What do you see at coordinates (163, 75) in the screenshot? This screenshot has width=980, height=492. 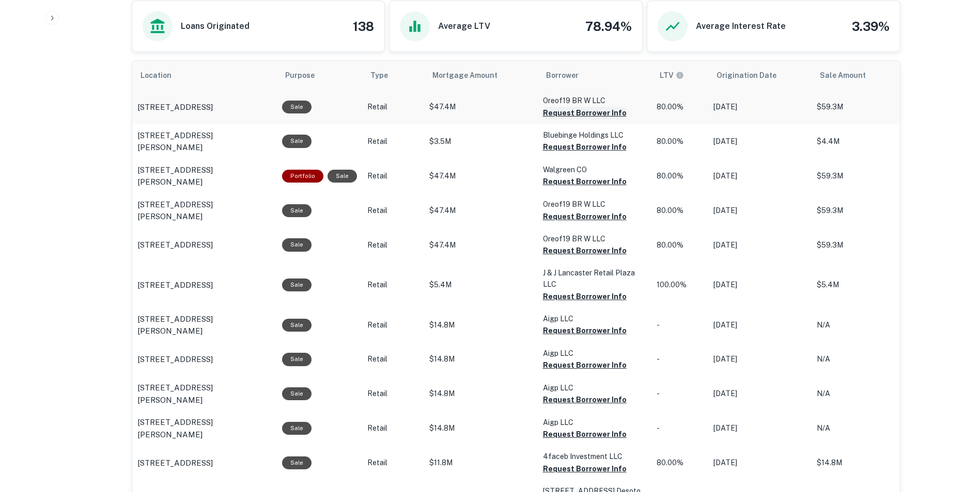 I see `span: Location` at bounding box center [163, 75].